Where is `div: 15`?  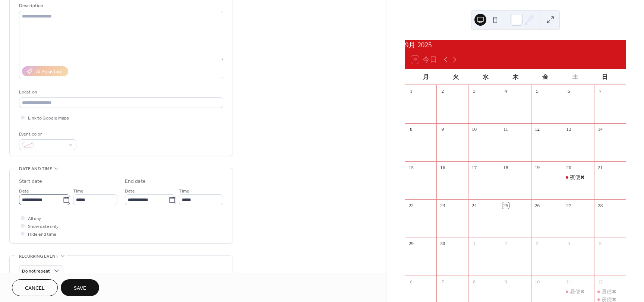
div: 15 is located at coordinates (411, 167).